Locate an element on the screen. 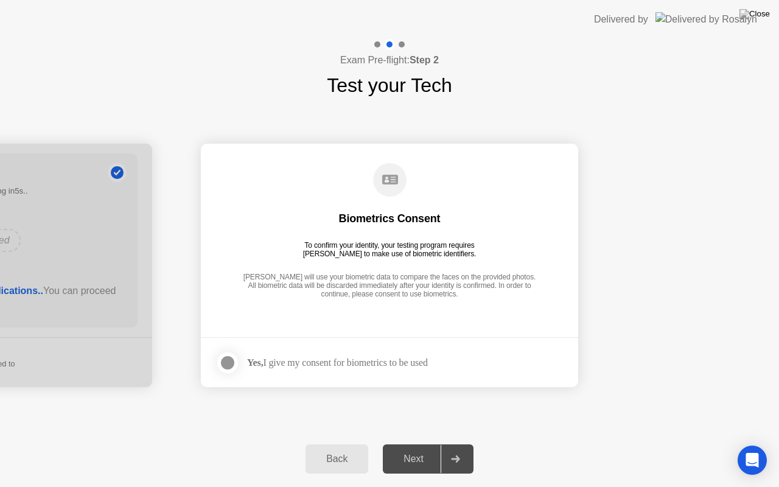  button: Back is located at coordinates (337, 459).